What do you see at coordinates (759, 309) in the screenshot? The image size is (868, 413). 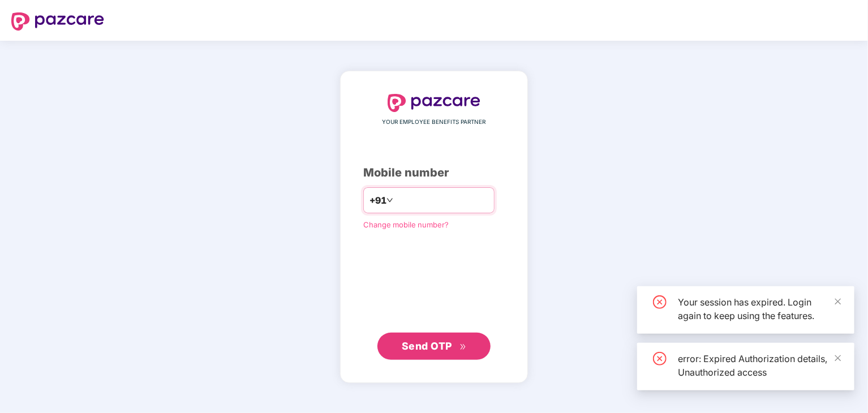 I see `div: Your session has expired. Login again to keep using the features.` at bounding box center [759, 309].